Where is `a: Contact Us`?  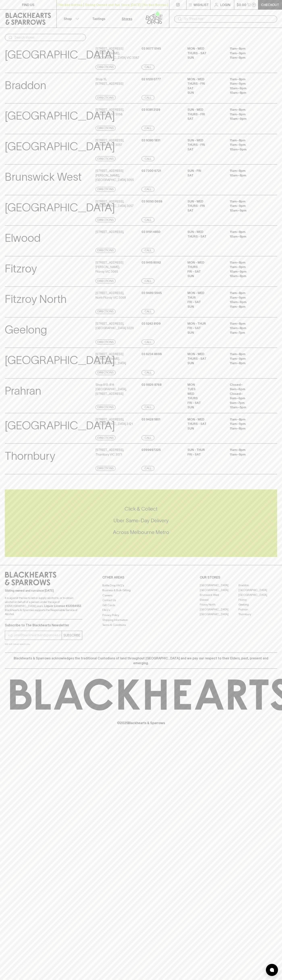 a: Contact Us is located at coordinates (141, 600).